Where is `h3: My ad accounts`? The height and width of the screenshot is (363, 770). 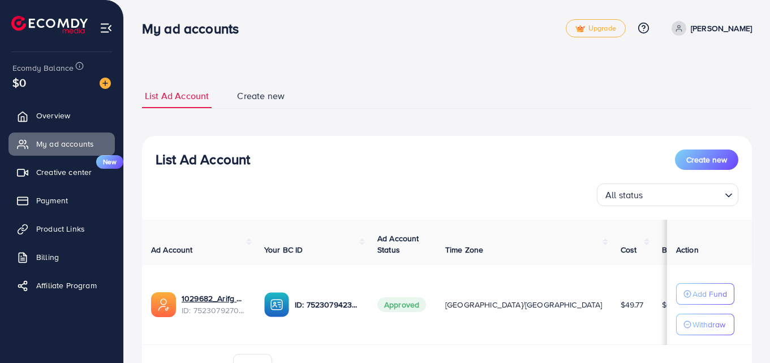 h3: My ad accounts is located at coordinates (195, 28).